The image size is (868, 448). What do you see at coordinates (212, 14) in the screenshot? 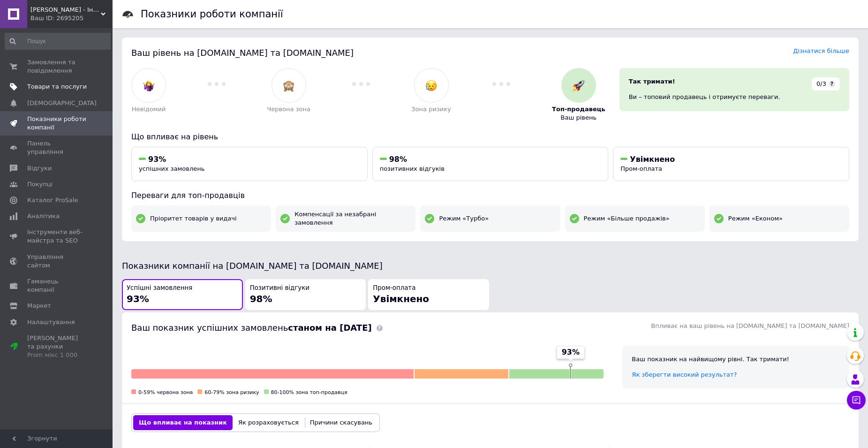
I see `h1: Показники роботи компанії` at bounding box center [212, 14].